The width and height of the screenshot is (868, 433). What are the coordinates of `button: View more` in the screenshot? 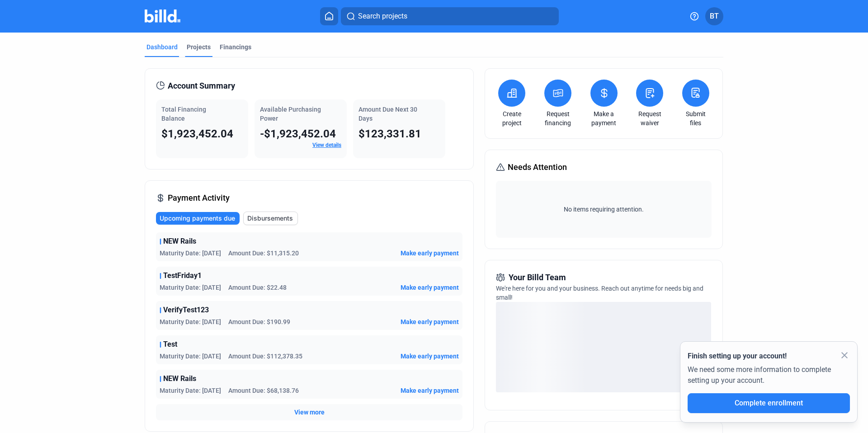 It's located at (309, 412).